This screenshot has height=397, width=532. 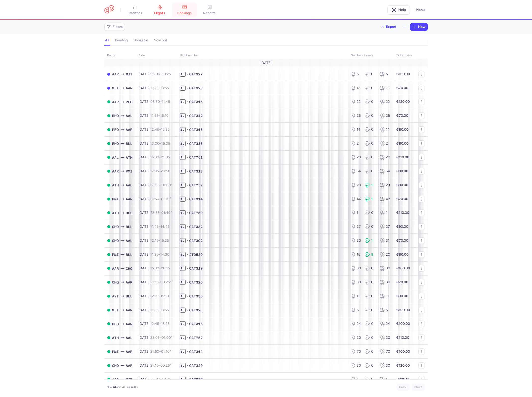 What do you see at coordinates (115, 241) in the screenshot?
I see `span: CHQ` at bounding box center [115, 241].